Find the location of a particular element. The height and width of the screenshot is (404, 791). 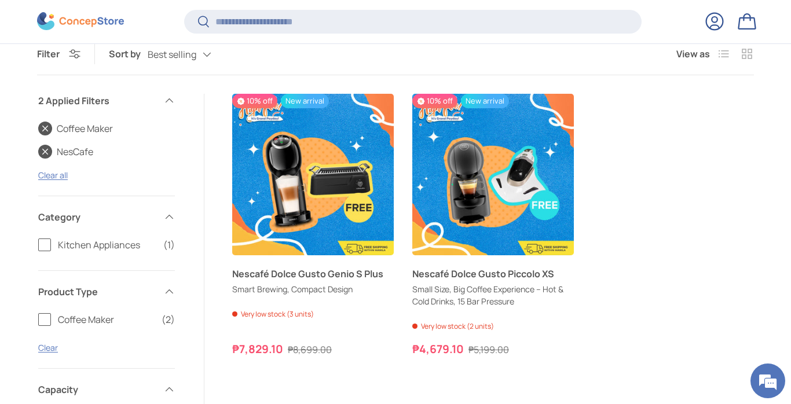

span: Best selling is located at coordinates (172, 54).